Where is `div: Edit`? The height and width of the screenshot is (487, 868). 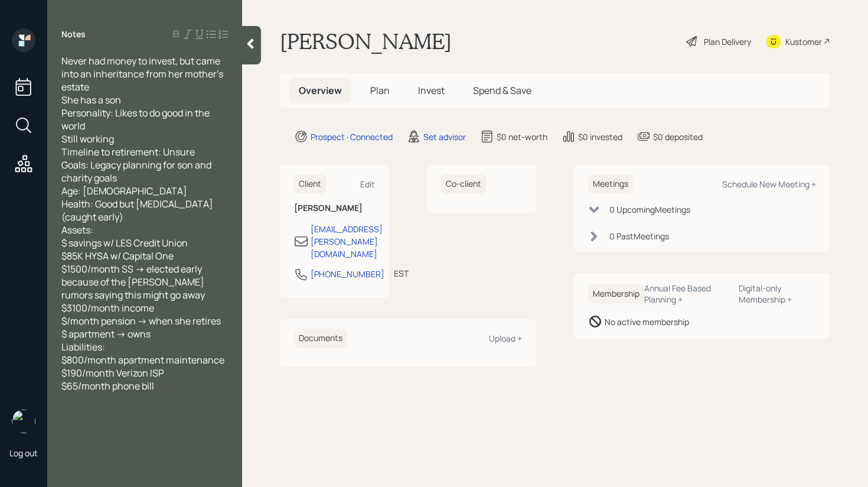 div: Edit is located at coordinates (367, 184).